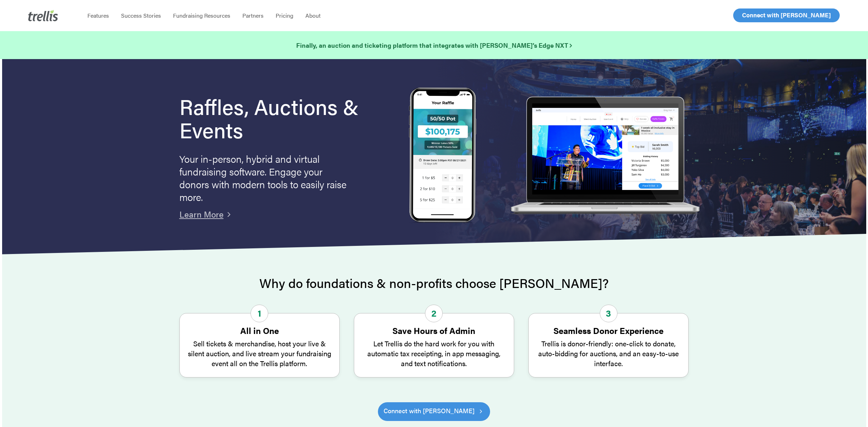 The height and width of the screenshot is (427, 868). What do you see at coordinates (313, 15) in the screenshot?
I see `a: About` at bounding box center [313, 15].